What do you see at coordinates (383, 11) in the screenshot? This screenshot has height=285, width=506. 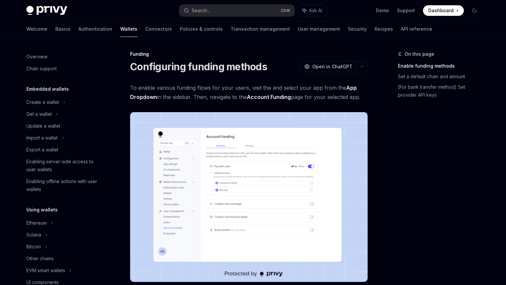 I see `a: Demo` at bounding box center [383, 11].